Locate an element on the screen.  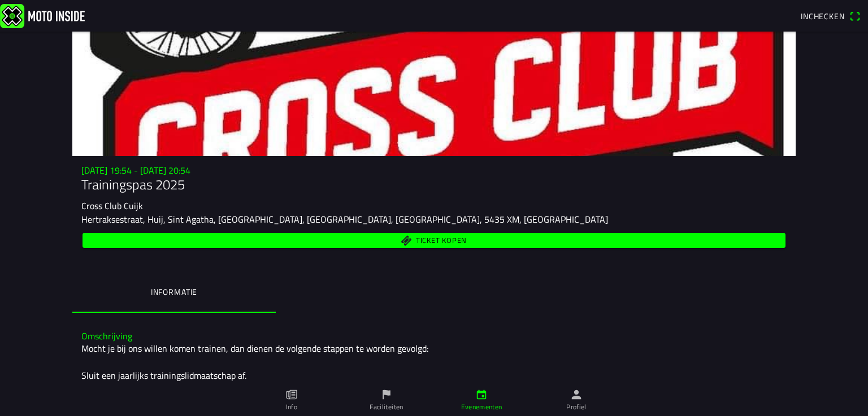
span: Ticket kopen is located at coordinates (442, 241).